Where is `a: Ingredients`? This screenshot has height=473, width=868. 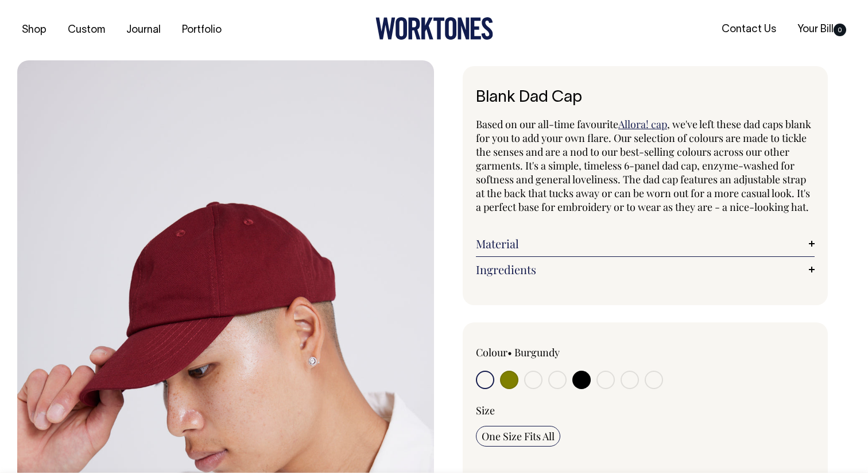
a: Ingredients is located at coordinates (645, 269).